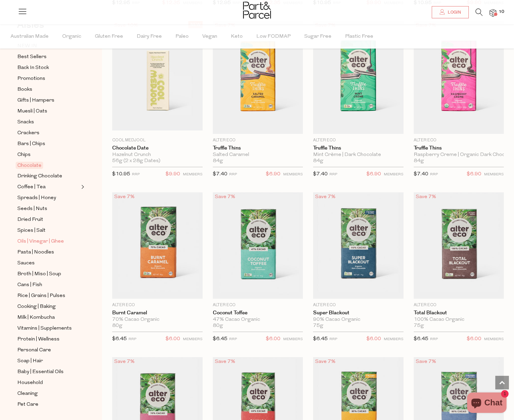  What do you see at coordinates (36, 101) in the screenshot?
I see `span: Gifts | Hampers` at bounding box center [36, 101].